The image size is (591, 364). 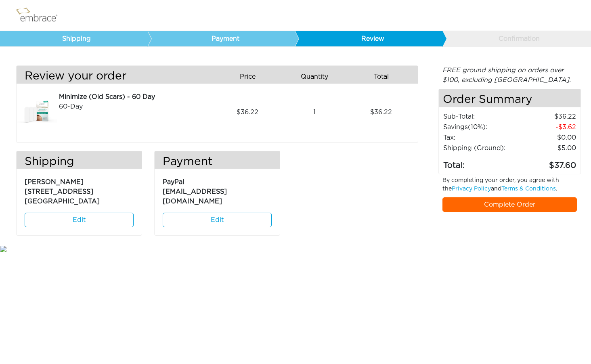 I want to click on a: Review, so click(x=369, y=39).